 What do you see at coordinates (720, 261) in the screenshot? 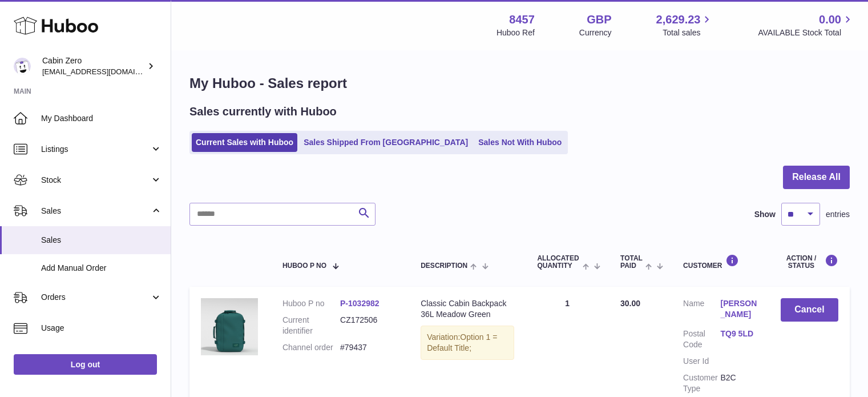
I see `div: Customer` at bounding box center [720, 261].